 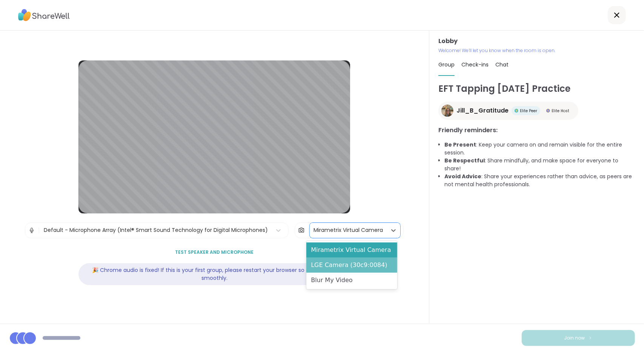 What do you see at coordinates (463, 176) in the screenshot?
I see `b: Avoid Advice` at bounding box center [463, 176].